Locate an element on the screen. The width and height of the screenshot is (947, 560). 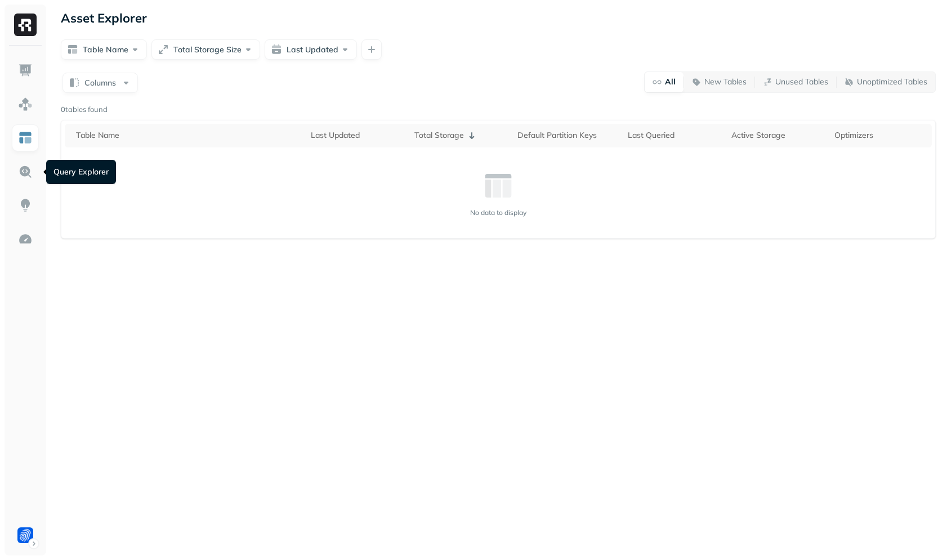
img: Forter is located at coordinates (25, 535).